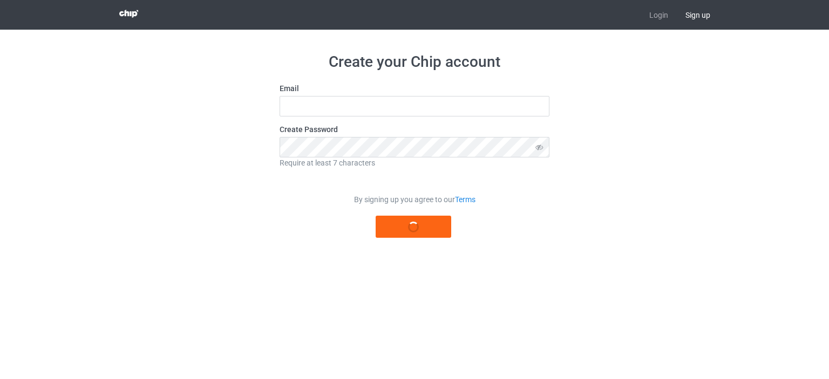 This screenshot has height=379, width=829. What do you see at coordinates (414, 62) in the screenshot?
I see `h1: Create your Chip account` at bounding box center [414, 62].